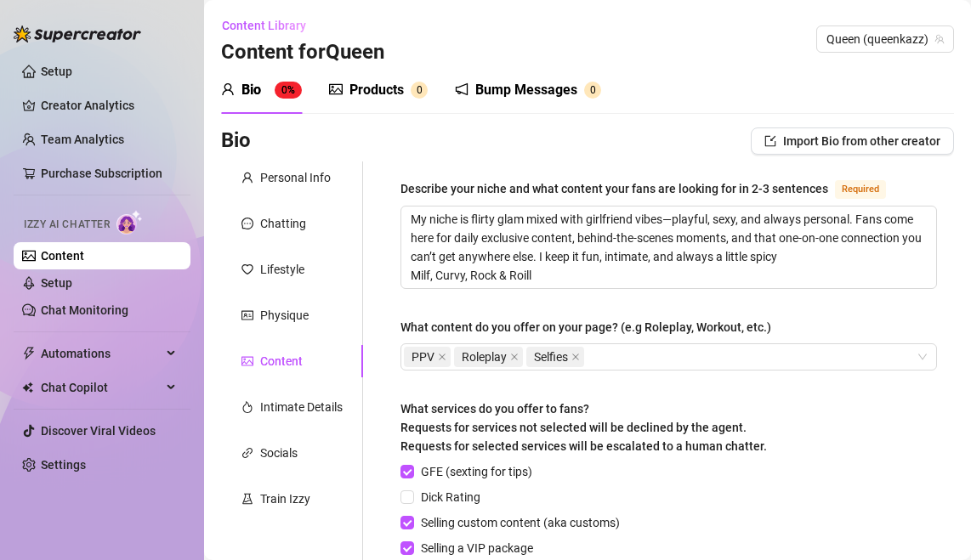 The image size is (971, 560). What do you see at coordinates (377, 90) in the screenshot?
I see `div: Products` at bounding box center [377, 90].